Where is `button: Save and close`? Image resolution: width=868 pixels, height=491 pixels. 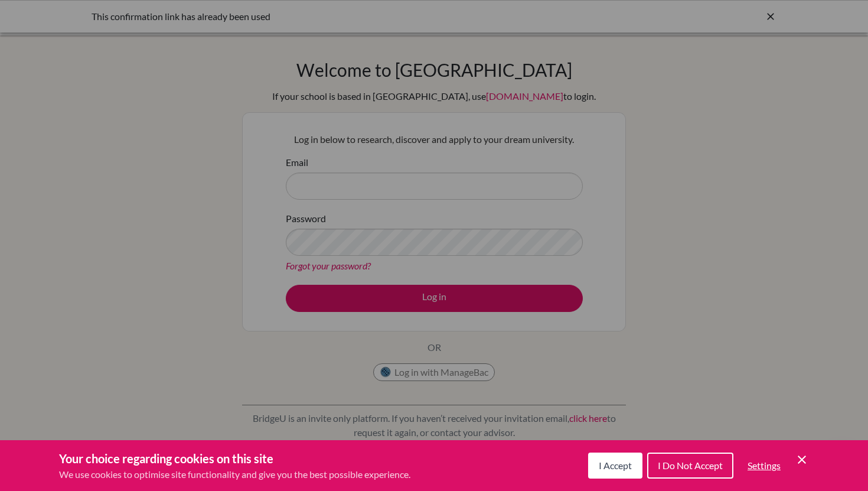
button: Save and close is located at coordinates (802, 460).